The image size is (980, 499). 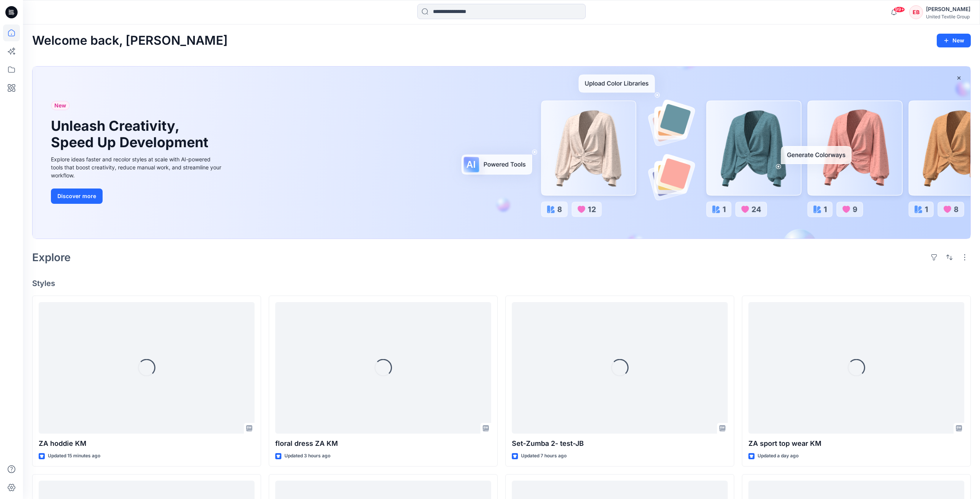 I want to click on p: Set-Zumba 2- test-JB, so click(x=620, y=444).